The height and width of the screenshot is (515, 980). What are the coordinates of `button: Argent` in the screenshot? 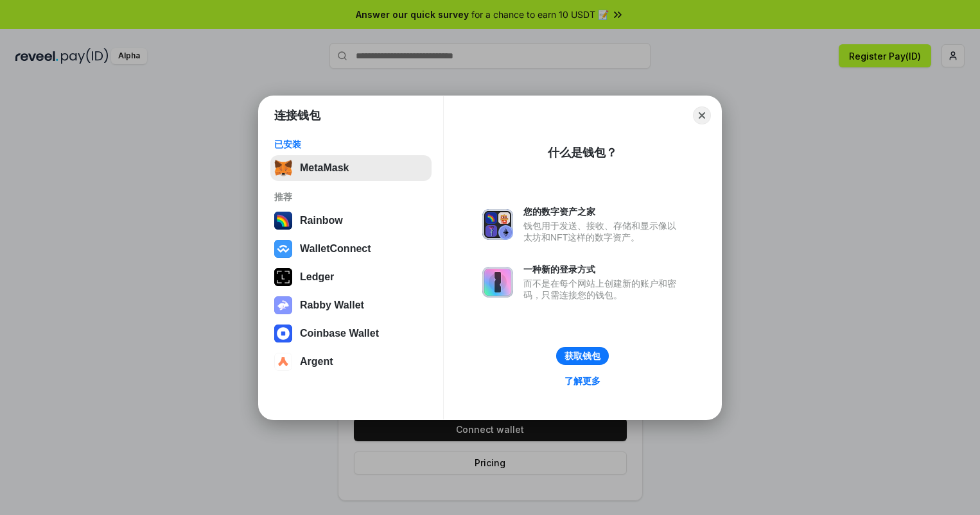 It's located at (351, 362).